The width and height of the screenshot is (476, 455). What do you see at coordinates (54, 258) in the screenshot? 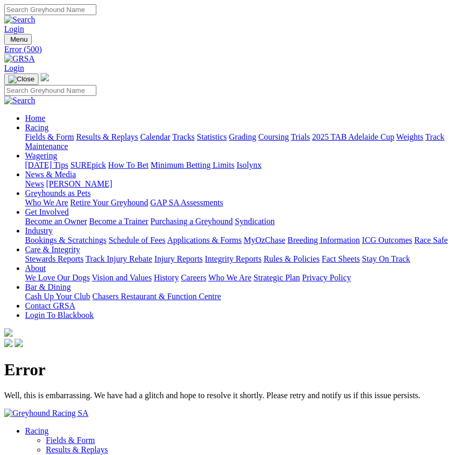
I see `a: Stewards Reports` at bounding box center [54, 258].